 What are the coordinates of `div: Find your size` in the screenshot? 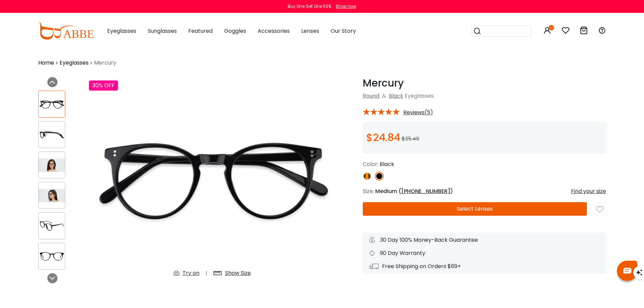 It's located at (588, 191).